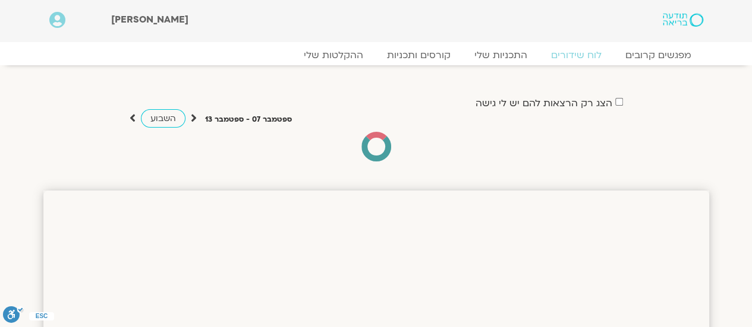 This screenshot has width=752, height=327. What do you see at coordinates (163, 118) in the screenshot?
I see `span: השבוע` at bounding box center [163, 118].